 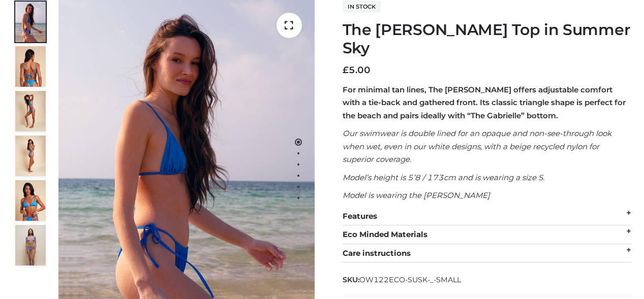 I want to click on span: In stock, so click(x=361, y=7).